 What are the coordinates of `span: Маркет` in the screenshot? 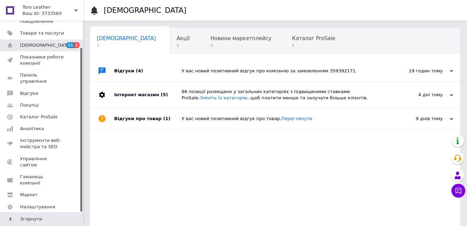 It's located at (29, 195).